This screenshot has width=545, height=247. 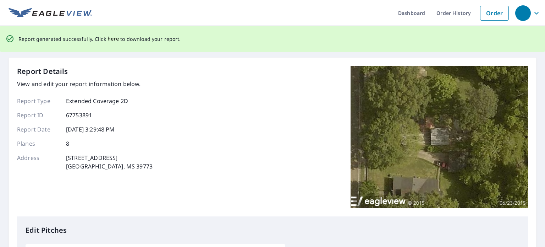 What do you see at coordinates (38, 101) in the screenshot?
I see `p: Report Type` at bounding box center [38, 101].